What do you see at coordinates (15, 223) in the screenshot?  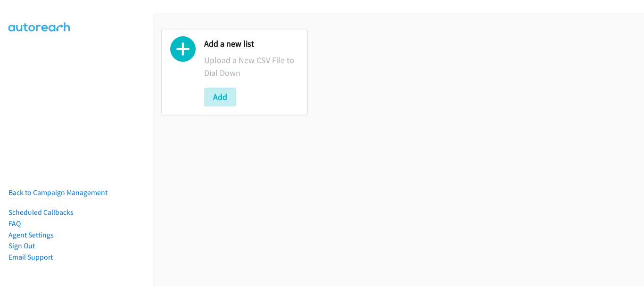 I see `a: FAQ` at bounding box center [15, 223].